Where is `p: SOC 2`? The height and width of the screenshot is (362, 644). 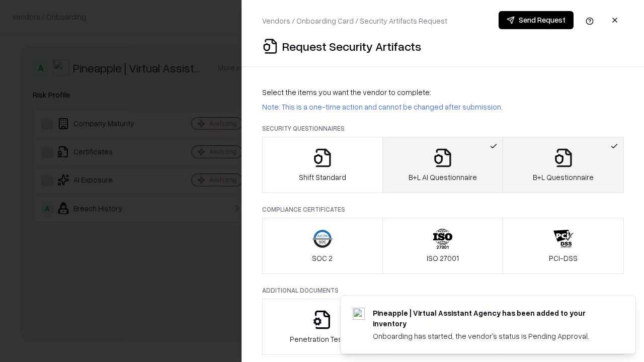
p: SOC 2 is located at coordinates (322, 258).